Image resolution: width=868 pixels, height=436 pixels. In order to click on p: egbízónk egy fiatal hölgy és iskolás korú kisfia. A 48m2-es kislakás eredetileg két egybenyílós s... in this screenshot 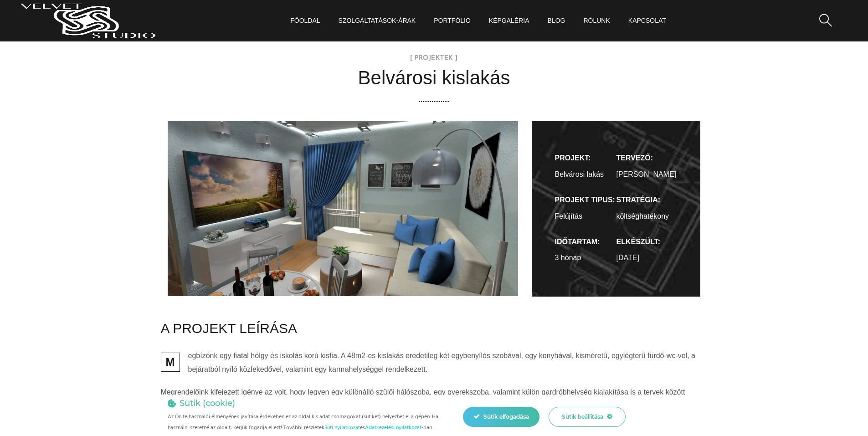, I will do `click(434, 362)`.